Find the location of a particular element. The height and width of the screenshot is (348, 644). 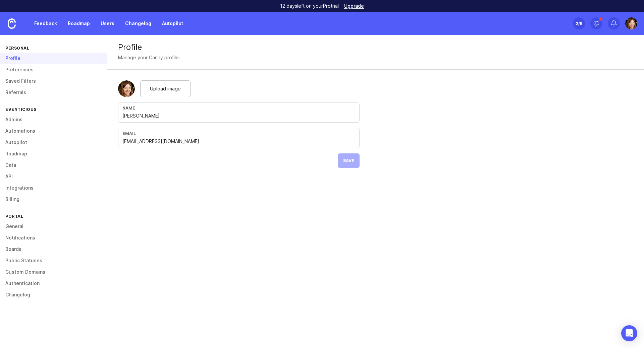

a: Users is located at coordinates (107, 24).